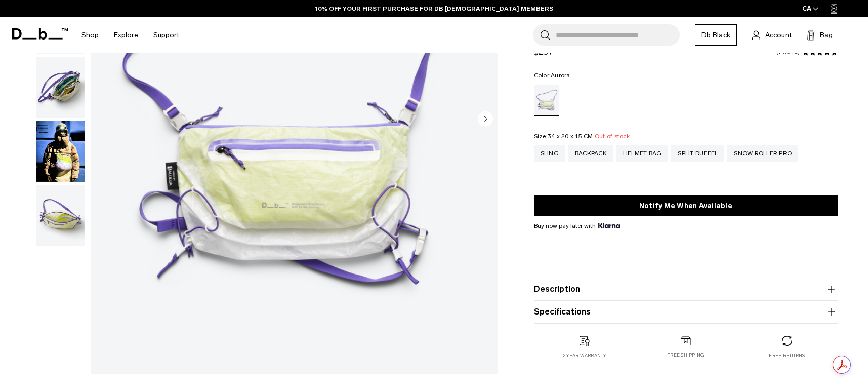 The image size is (868, 392). What do you see at coordinates (685, 355) in the screenshot?
I see `p: Free shipping` at bounding box center [685, 355].